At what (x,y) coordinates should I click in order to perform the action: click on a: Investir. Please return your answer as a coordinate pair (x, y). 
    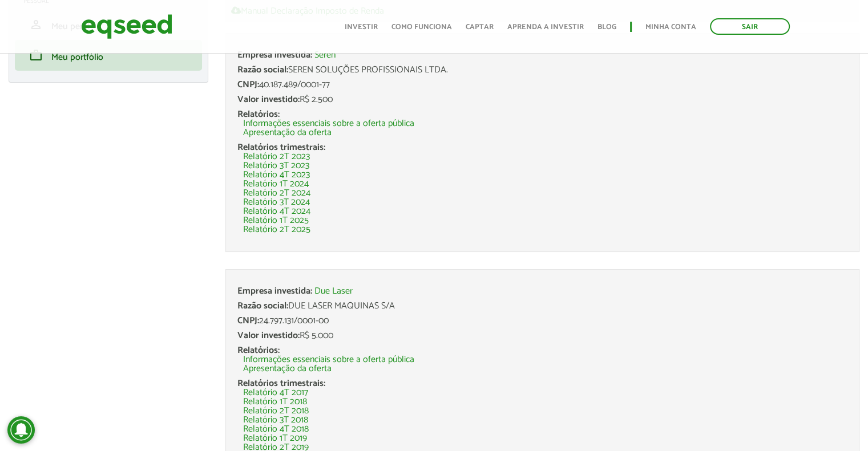
    Looking at the image, I should click on (361, 27).